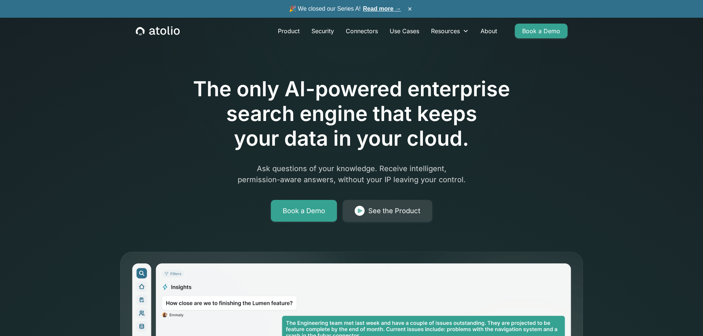 This screenshot has height=336, width=703. I want to click on a: See the Product, so click(388, 211).